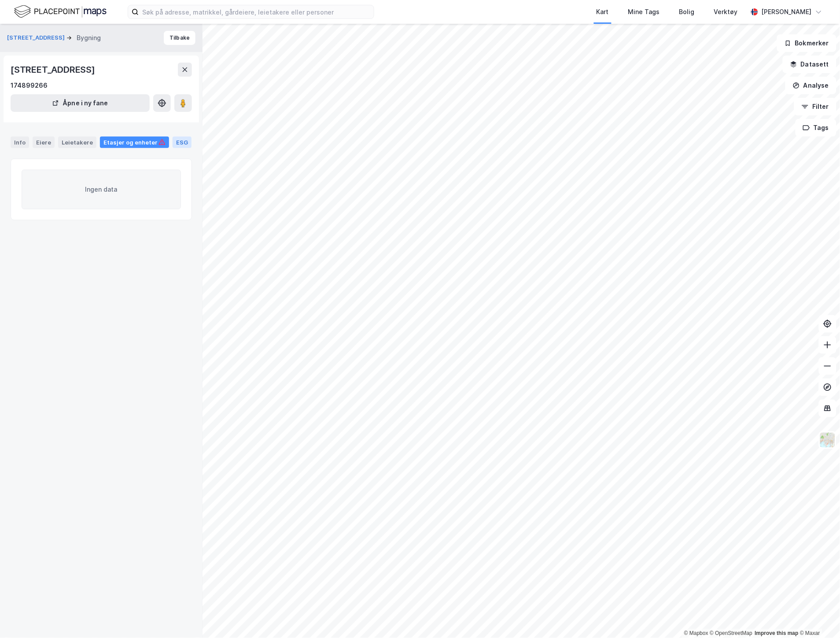 This screenshot has width=840, height=638. I want to click on div: Etasjer og enheter, so click(134, 143).